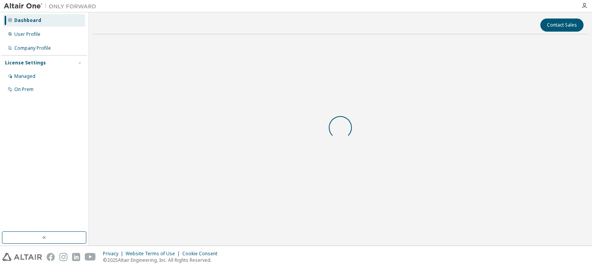  What do you see at coordinates (114, 254) in the screenshot?
I see `div: Privacy` at bounding box center [114, 254].